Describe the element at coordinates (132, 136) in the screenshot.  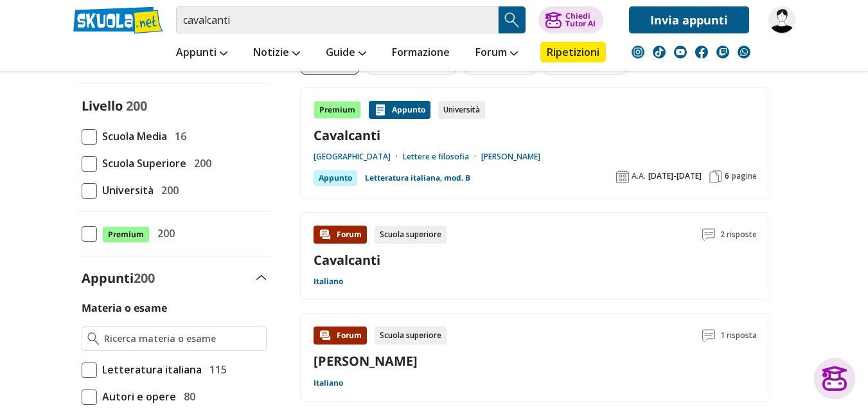
I see `span: Scuola Media` at that location.